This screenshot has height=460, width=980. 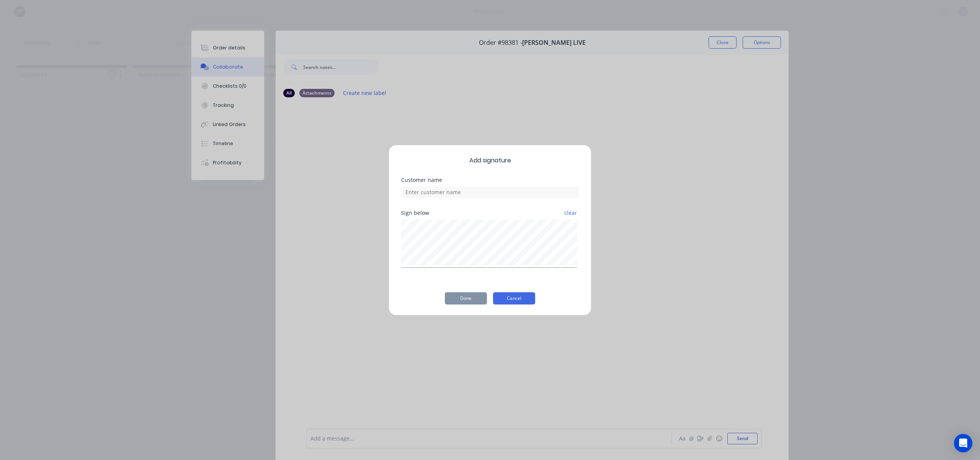 I want to click on div: Sign below, so click(x=490, y=213).